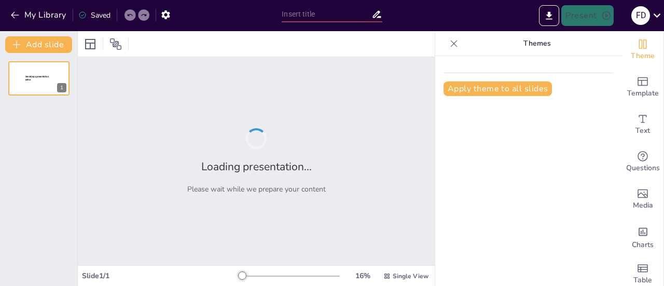  Describe the element at coordinates (497, 89) in the screenshot. I see `button: Apply theme to all slides` at that location.